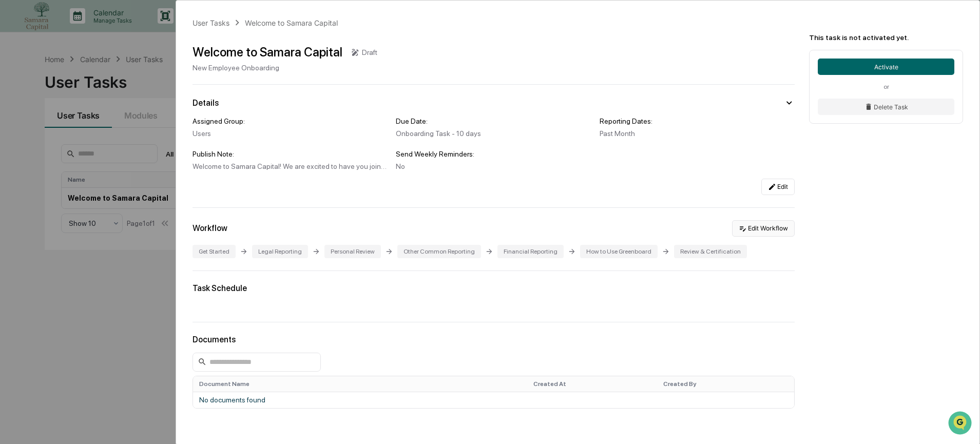  I want to click on div: Task Schedule, so click(493, 288).